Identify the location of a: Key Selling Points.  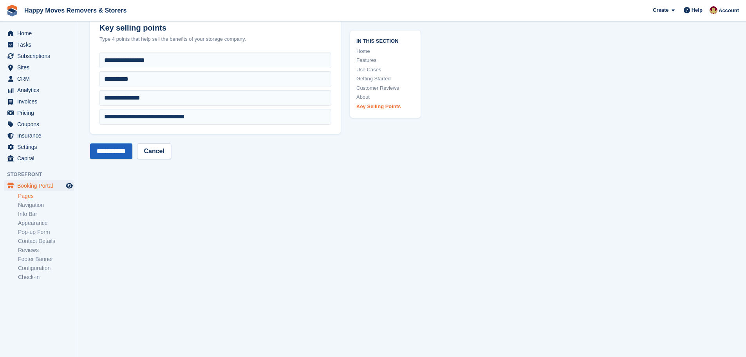
(385, 107).